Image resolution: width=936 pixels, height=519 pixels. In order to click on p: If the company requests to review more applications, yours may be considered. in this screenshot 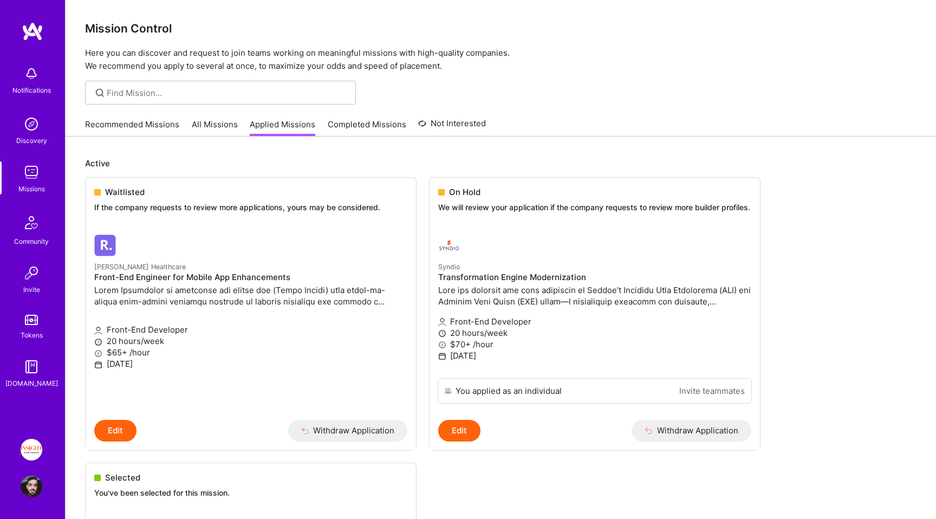, I will do `click(251, 207)`.